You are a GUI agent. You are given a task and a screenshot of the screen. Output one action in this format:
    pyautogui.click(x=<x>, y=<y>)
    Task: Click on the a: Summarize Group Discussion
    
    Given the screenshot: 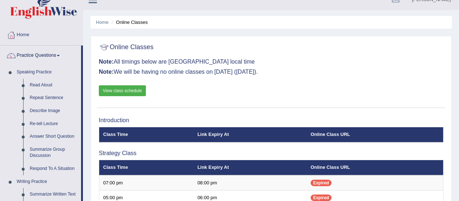 What is the action you would take?
    pyautogui.click(x=54, y=153)
    